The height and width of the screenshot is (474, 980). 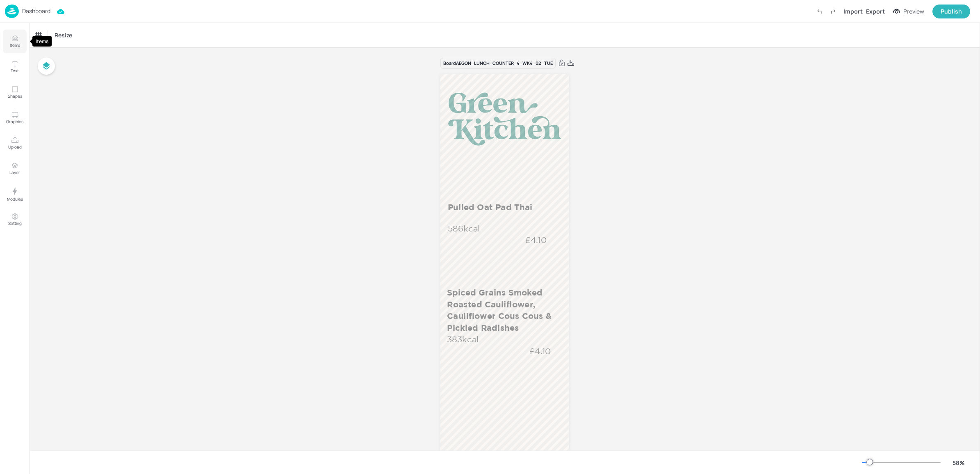 I want to click on div: Preview, so click(x=914, y=12).